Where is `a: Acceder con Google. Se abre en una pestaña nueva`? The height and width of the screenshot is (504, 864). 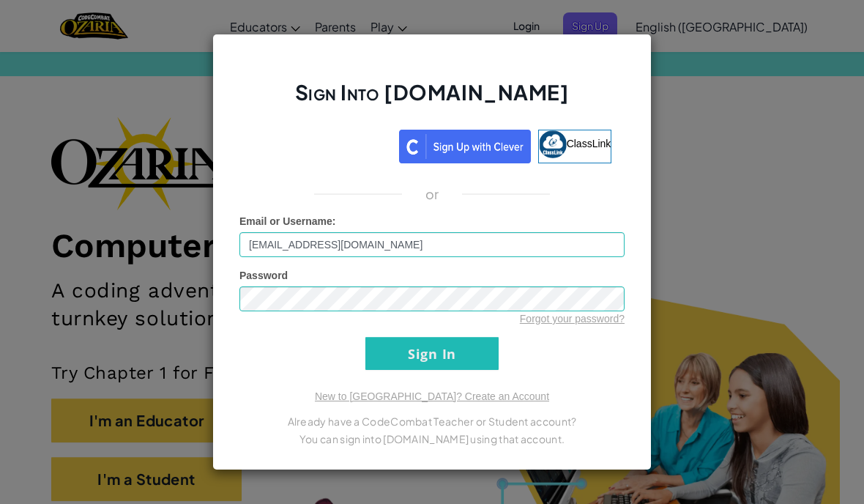 a: Acceder con Google. Se abre en una pestaña nueva is located at coordinates (322, 146).